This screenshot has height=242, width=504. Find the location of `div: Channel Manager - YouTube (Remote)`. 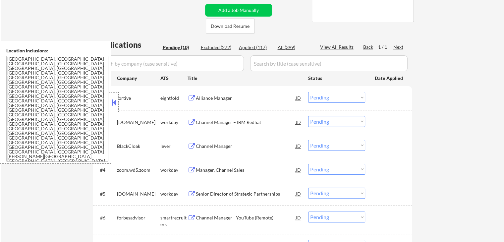

div: Channel Manager - YouTube (Remote) is located at coordinates (246, 218).